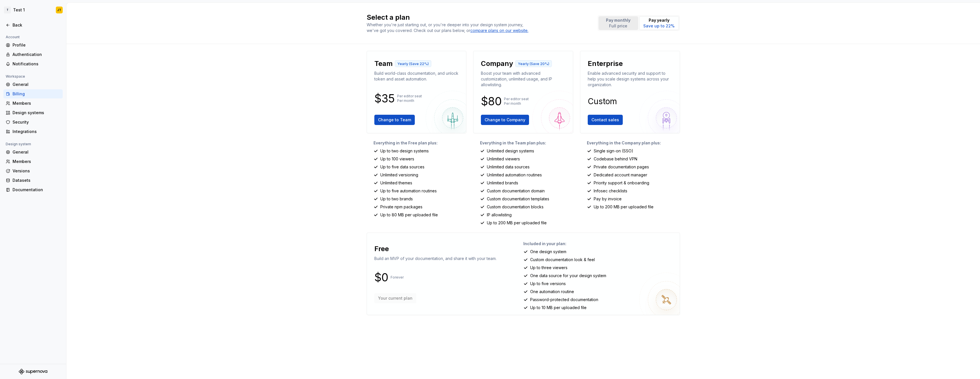  What do you see at coordinates (659, 23) in the screenshot?
I see `button: Pay yearlySave up to 22%` at bounding box center [659, 23].